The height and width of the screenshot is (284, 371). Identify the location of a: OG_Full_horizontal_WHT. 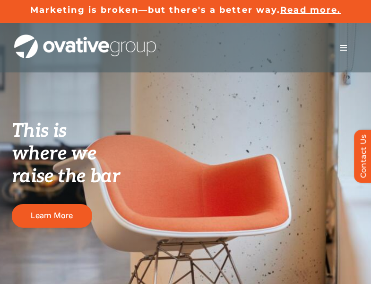
(85, 38).